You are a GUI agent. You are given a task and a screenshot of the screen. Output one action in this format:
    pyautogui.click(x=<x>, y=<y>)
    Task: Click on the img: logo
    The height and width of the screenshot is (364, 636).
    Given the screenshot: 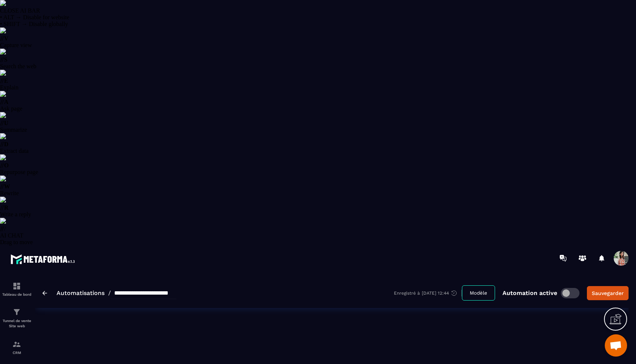 What is the action you would take?
    pyautogui.click(x=43, y=260)
    